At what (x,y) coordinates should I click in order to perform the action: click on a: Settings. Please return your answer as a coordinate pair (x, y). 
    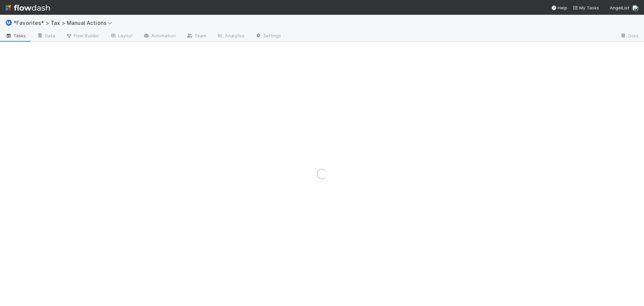
    Looking at the image, I should click on (268, 36).